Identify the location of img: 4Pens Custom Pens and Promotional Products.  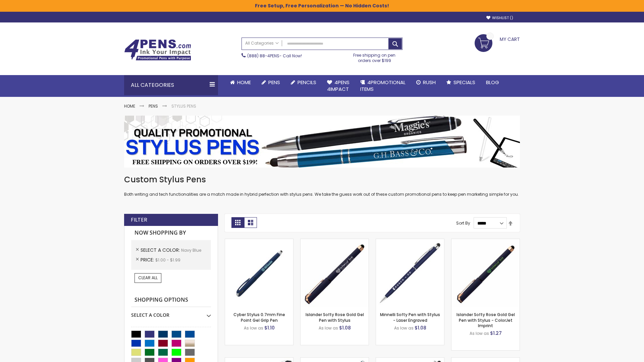
(158, 50).